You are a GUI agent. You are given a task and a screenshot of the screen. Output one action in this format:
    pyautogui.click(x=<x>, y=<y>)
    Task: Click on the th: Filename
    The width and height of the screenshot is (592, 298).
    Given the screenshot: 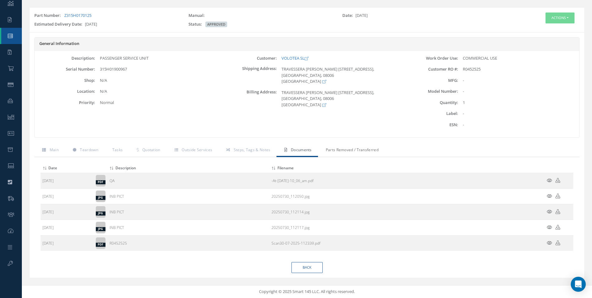 What is the action you would take?
    pyautogui.click(x=403, y=168)
    